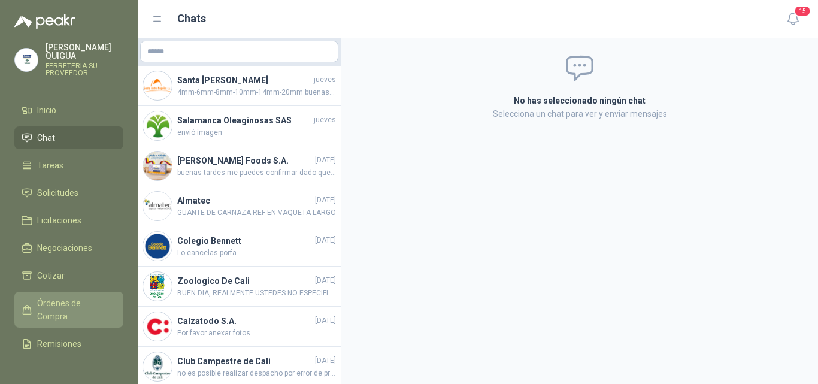 Image resolution: width=818 pixels, height=384 pixels. I want to click on span: no es posible realizar despacho por error de precio, so click(256, 373).